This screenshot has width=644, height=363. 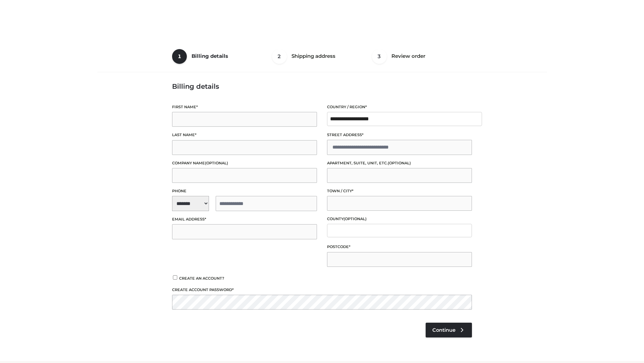 What do you see at coordinates (380, 57) in the screenshot?
I see `span: 3` at bounding box center [380, 57].